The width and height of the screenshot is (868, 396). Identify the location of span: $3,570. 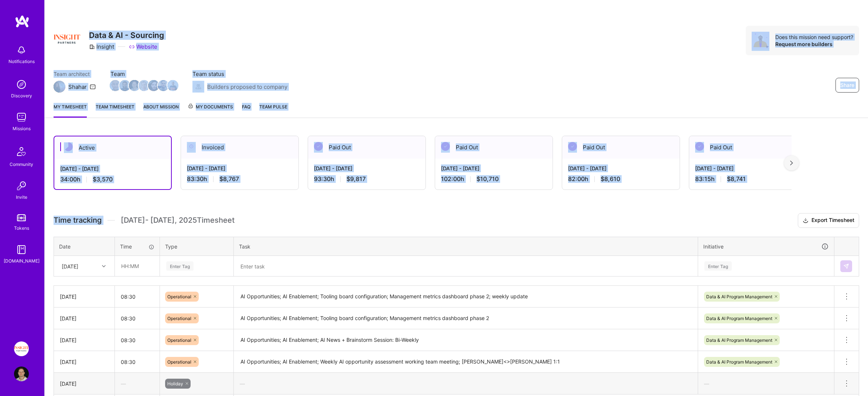
(103, 179).